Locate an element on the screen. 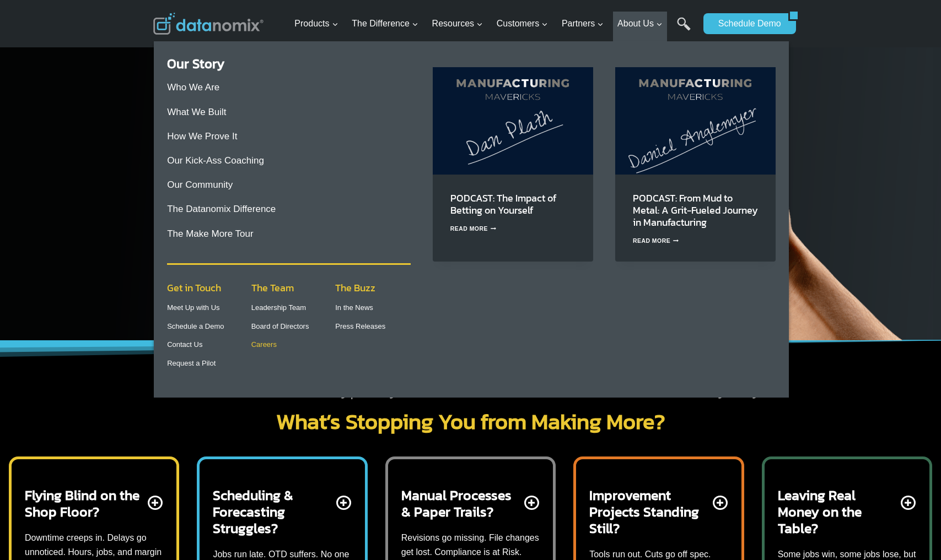 The width and height of the screenshot is (941, 560). span: Partners is located at coordinates (583, 23).